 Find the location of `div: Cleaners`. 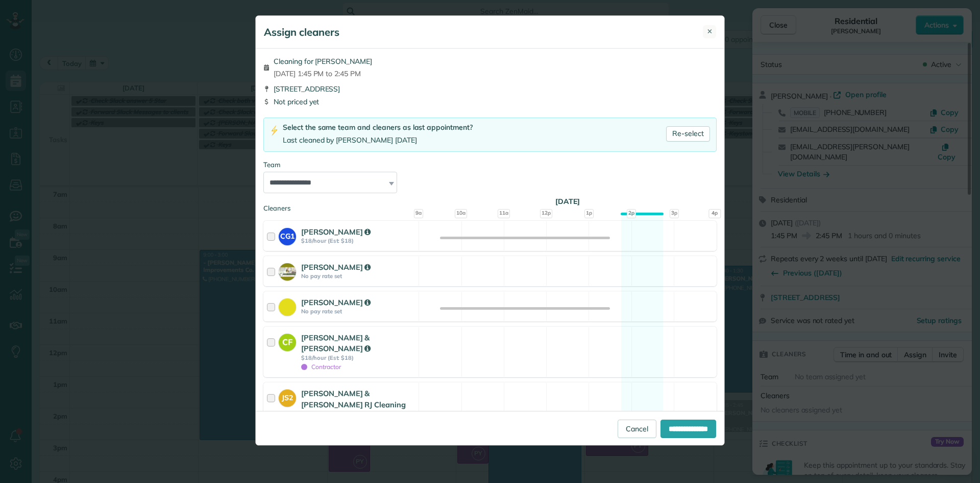

div: Cleaners is located at coordinates (490, 205).